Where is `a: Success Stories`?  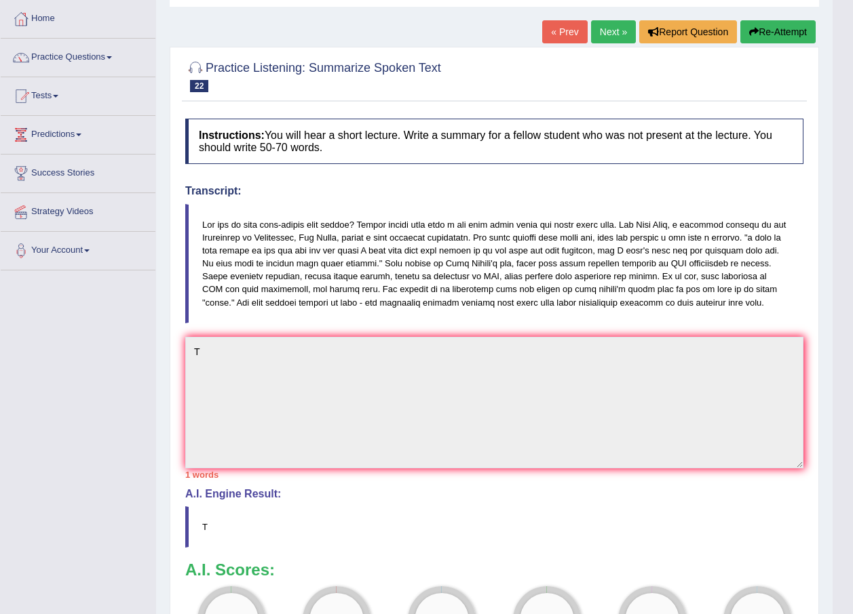
a: Success Stories is located at coordinates (78, 172).